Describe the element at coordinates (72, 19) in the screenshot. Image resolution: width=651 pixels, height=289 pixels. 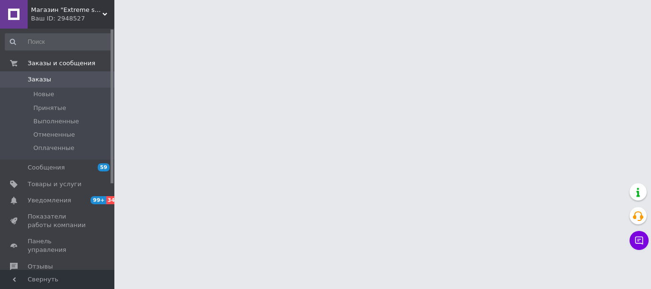
I see `div: Ваш ID: 2948527` at that location.